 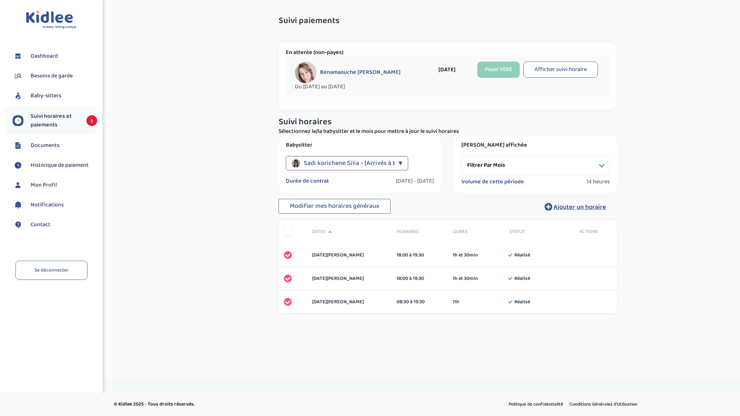 I want to click on div: Dates, so click(x=349, y=231).